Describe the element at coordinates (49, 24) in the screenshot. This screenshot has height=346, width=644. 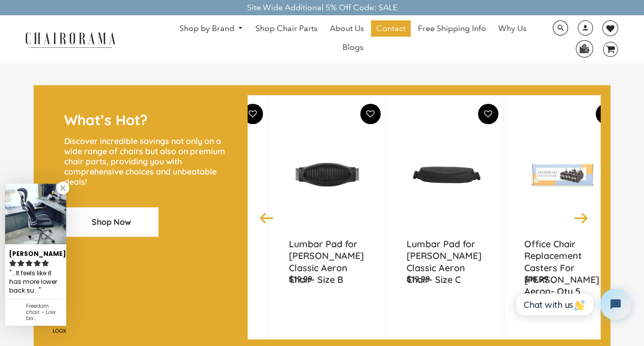
I see `span: Chat with us` at that location.